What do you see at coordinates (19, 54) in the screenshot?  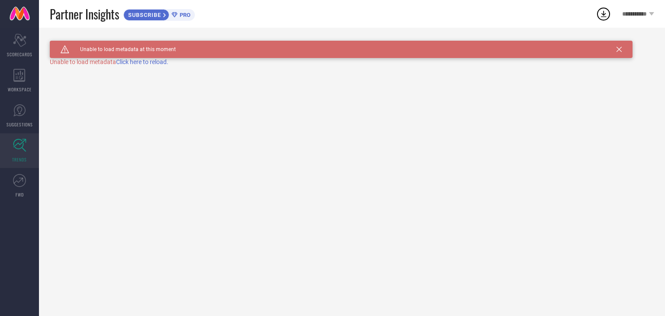 I see `span: SCORECARDS` at bounding box center [19, 54].